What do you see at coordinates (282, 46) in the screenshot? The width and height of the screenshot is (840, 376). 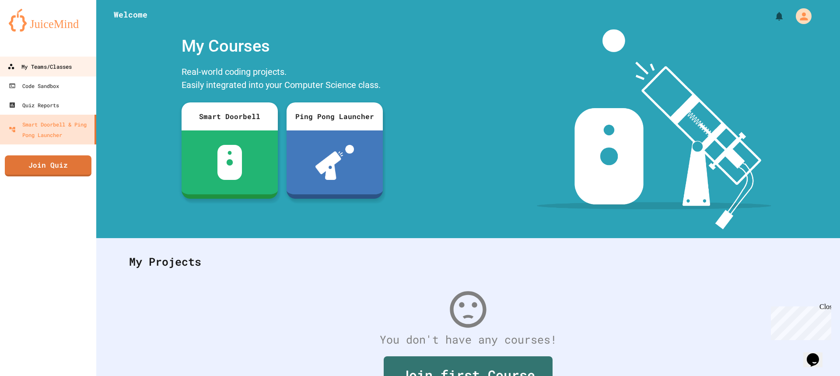 I see `div: My Courses` at bounding box center [282, 46].